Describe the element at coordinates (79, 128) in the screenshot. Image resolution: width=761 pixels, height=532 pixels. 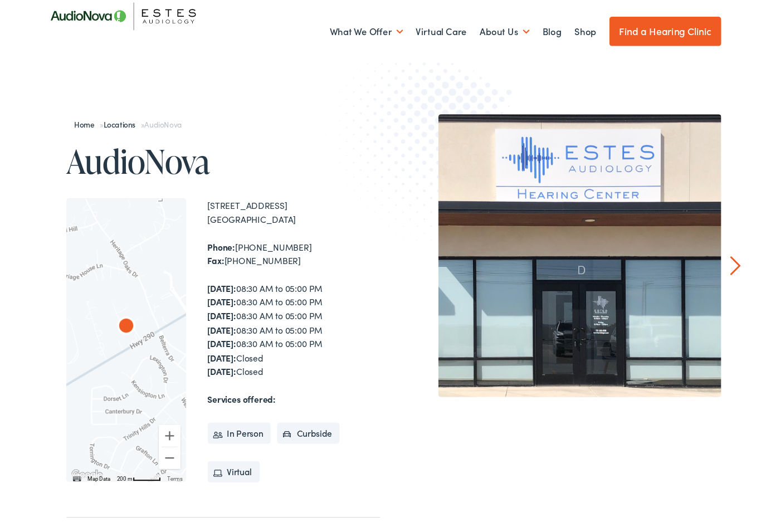
I see `a: Home` at that location.